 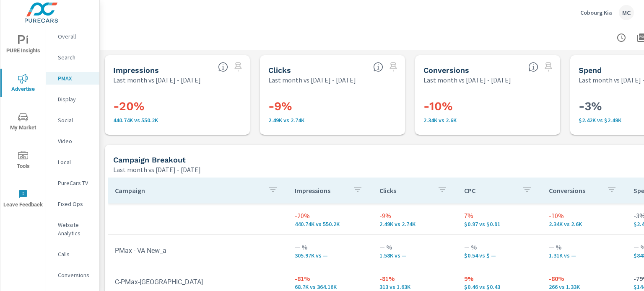 What do you see at coordinates (500, 287) in the screenshot?
I see `p: $0.46 vs $0.43` at bounding box center [500, 287].